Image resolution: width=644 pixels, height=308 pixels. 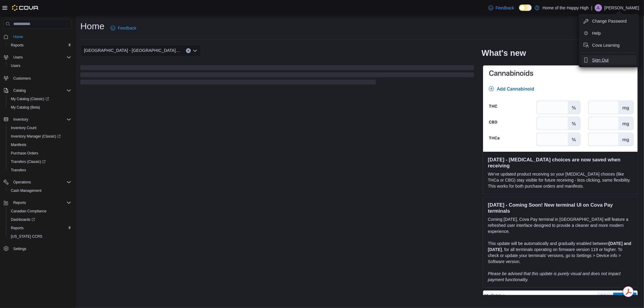 What do you see at coordinates (24, 128) in the screenshot?
I see `a: Inventory Count` at bounding box center [24, 128].